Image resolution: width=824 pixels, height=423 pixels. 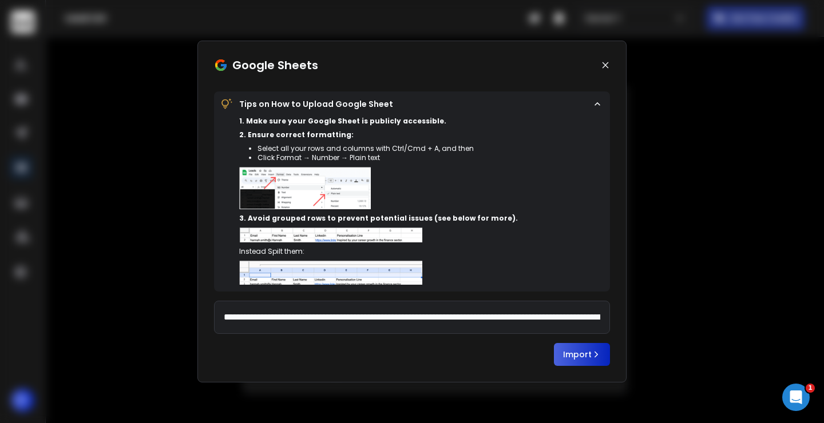 What do you see at coordinates (378, 121) in the screenshot?
I see `p: 1. Make sure your Google Sheet is publicly accessible.` at bounding box center [378, 121].